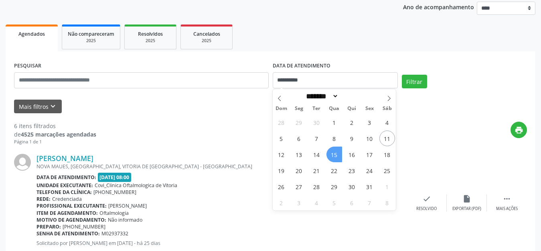 This screenshot has height=251, width=541. Describe the element at coordinates (67, 213) in the screenshot. I see `b: Item de agendamento:` at that location.